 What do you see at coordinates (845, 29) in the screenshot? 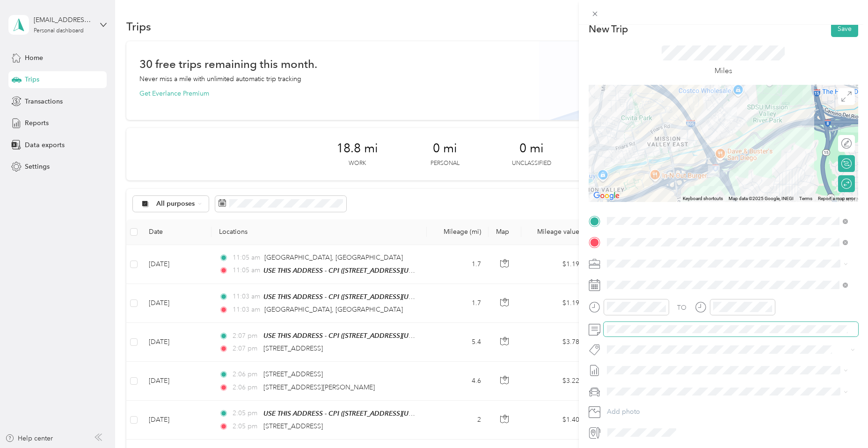
I see `button: Save` at bounding box center [845, 29].